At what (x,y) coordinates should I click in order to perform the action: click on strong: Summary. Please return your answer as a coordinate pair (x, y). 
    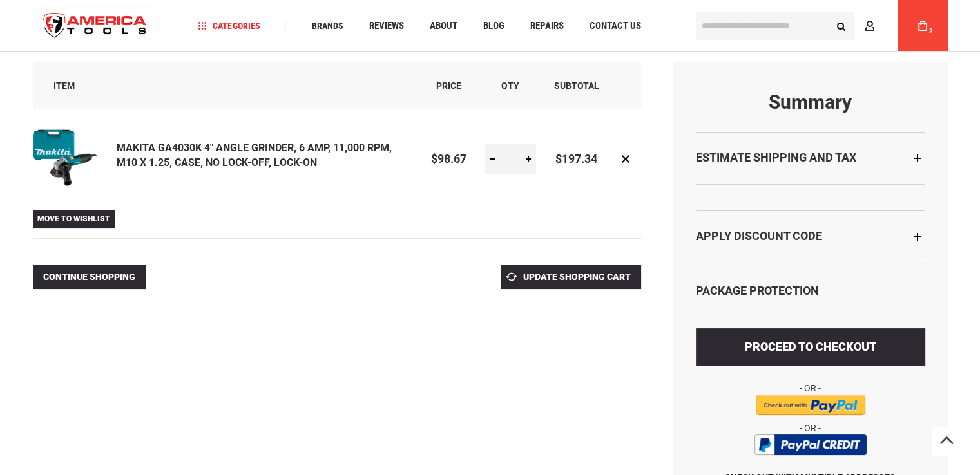
    Looking at the image, I should click on (811, 102).